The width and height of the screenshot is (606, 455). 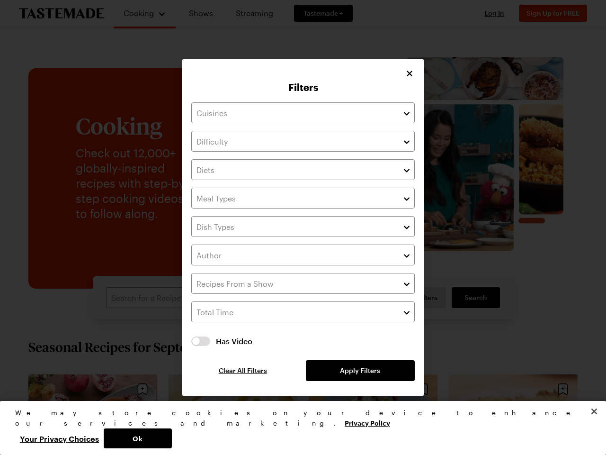 What do you see at coordinates (138, 438) in the screenshot?
I see `button: Ok` at bounding box center [138, 438].